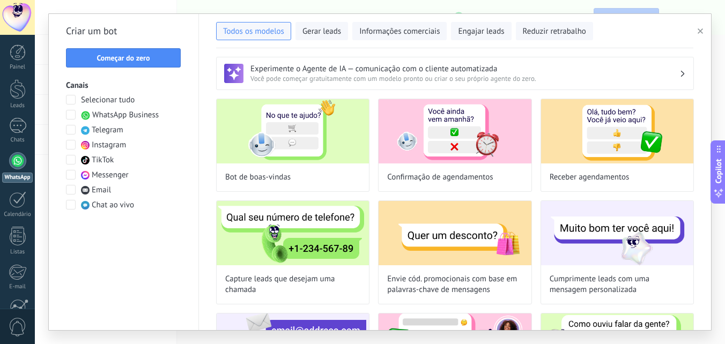 The width and height of the screenshot is (725, 344). I want to click on h3: Canais, so click(123, 85).